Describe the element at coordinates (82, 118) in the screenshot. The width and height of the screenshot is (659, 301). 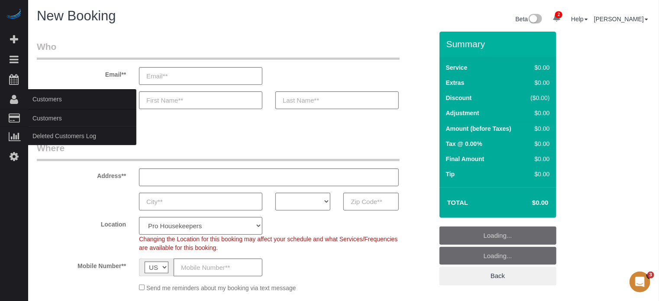
I see `a: Customers` at that location.